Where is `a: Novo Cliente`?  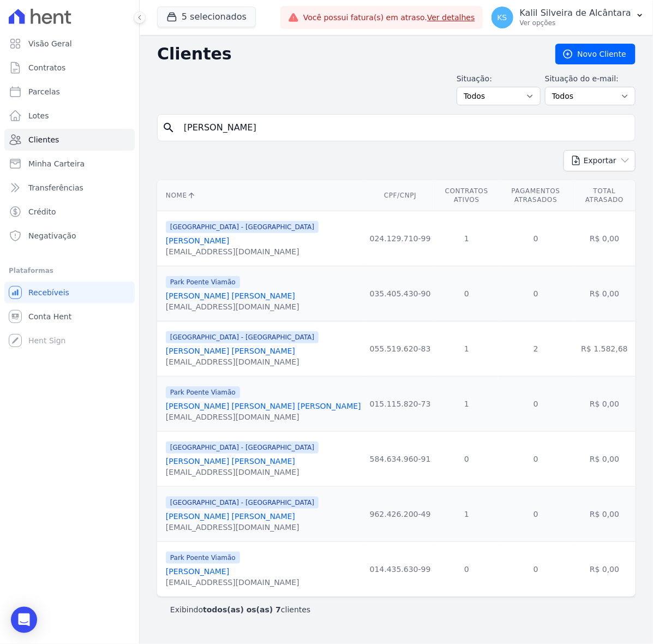 a: Novo Cliente is located at coordinates (595, 54).